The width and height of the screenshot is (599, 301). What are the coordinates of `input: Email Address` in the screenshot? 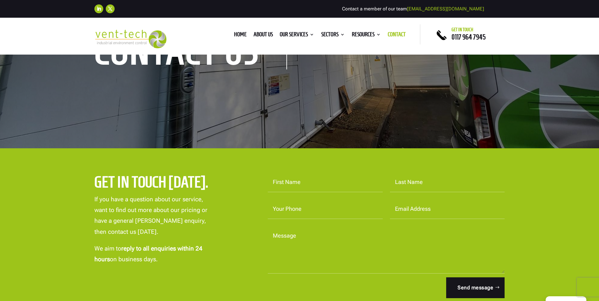 It's located at (448, 209).